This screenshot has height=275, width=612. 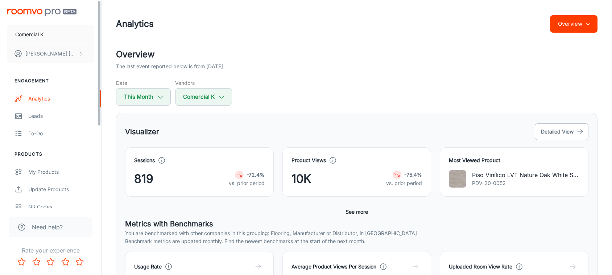 I want to click on strong: -75.4%, so click(x=413, y=174).